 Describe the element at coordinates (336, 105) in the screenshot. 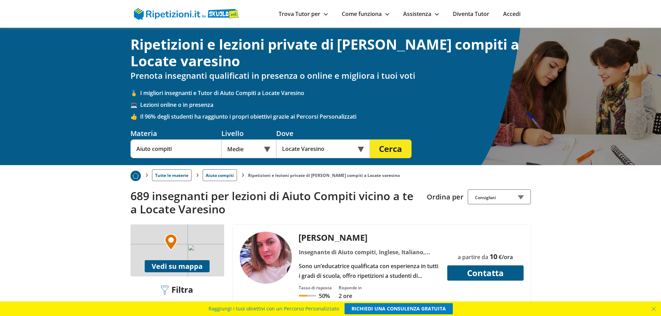

I see `span: Lezioni online o in presenza` at that location.